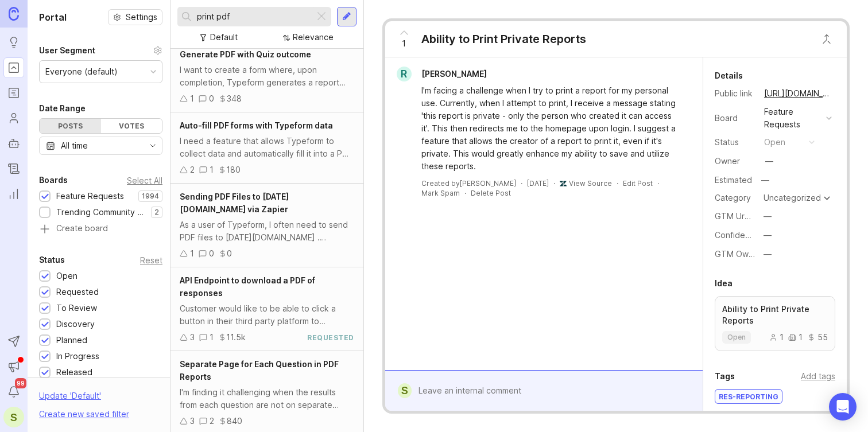 The height and width of the screenshot is (432, 868). Describe the element at coordinates (14, 93) in the screenshot. I see `a: Roadmaps` at that location.